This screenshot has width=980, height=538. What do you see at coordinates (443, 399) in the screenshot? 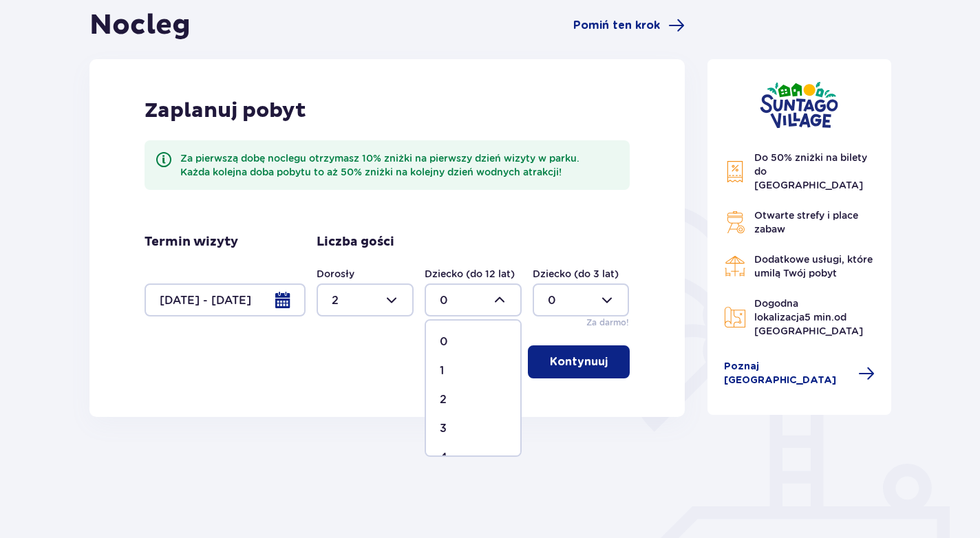
I see `p: 2` at bounding box center [443, 399].